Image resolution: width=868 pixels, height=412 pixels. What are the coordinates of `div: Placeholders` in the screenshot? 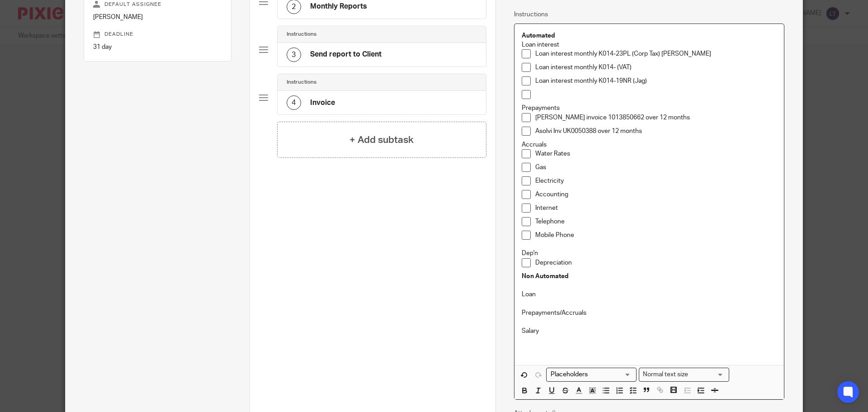 It's located at (591, 374).